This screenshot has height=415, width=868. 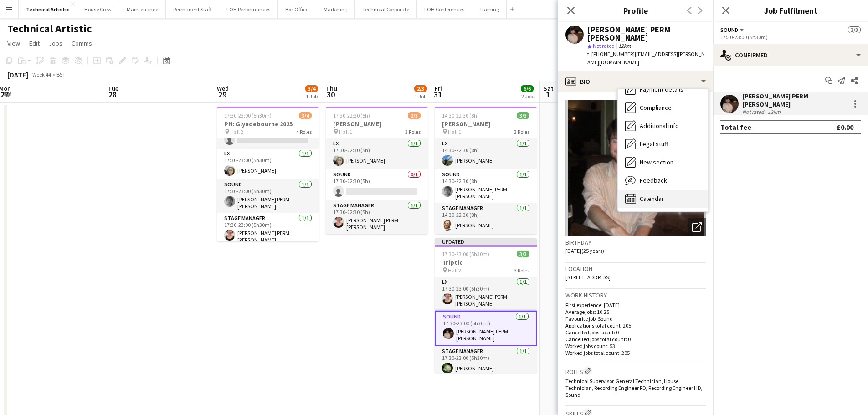 What do you see at coordinates (733, 30) in the screenshot?
I see `button: Sound` at bounding box center [733, 30].